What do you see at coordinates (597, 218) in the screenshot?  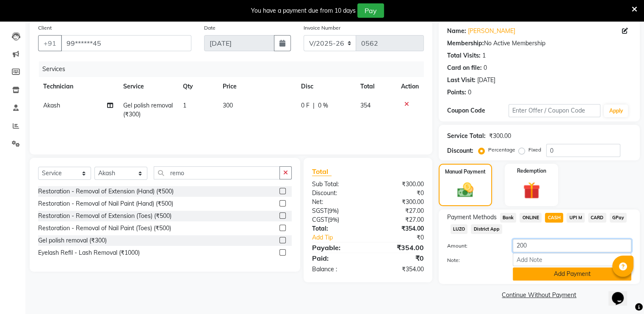 I see `span: CARD` at bounding box center [597, 218].